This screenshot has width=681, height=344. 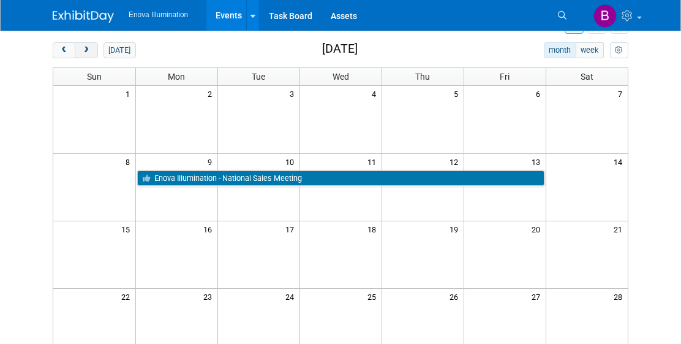 I want to click on img: Bailey Green, so click(x=605, y=16).